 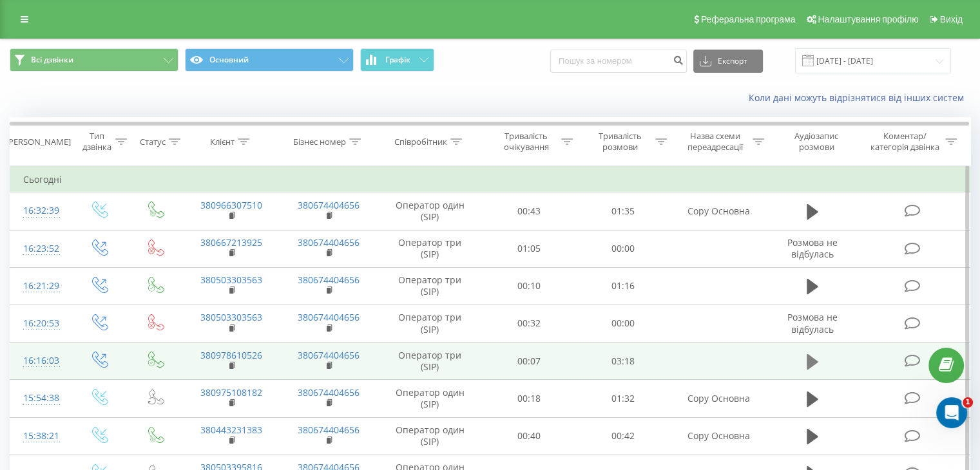 I want to click on div: Співробітник, so click(x=421, y=142).